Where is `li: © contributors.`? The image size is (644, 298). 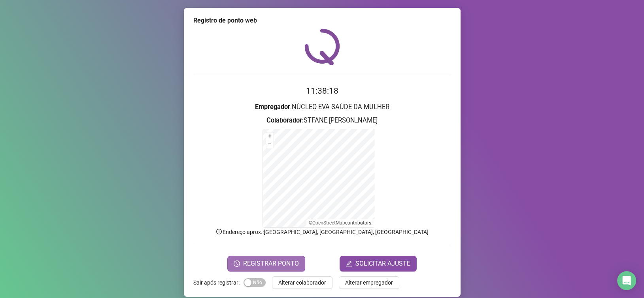
li: © contributors. is located at coordinates (341, 223).